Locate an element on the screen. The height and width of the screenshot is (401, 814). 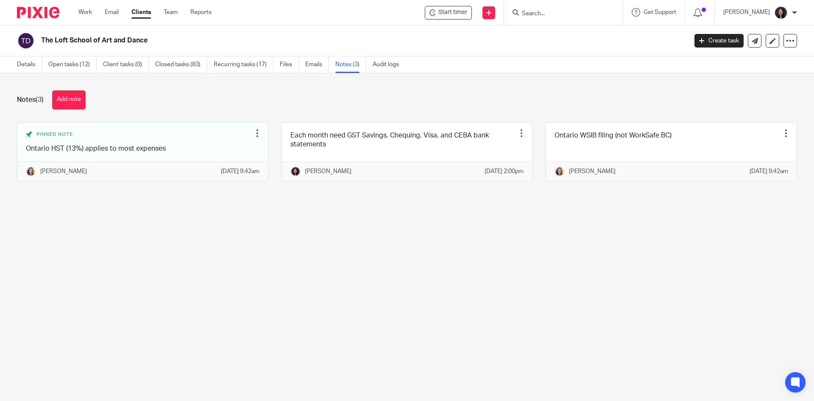
input: Search is located at coordinates (559, 14).